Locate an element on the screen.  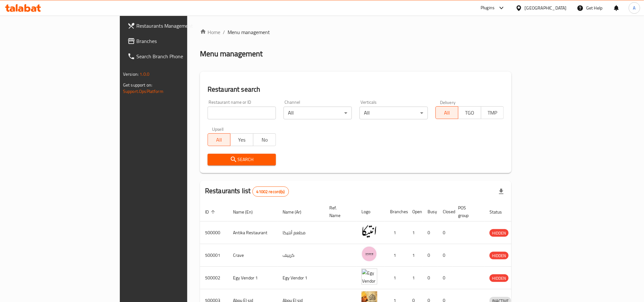
span: Name (En) is located at coordinates (247, 212).